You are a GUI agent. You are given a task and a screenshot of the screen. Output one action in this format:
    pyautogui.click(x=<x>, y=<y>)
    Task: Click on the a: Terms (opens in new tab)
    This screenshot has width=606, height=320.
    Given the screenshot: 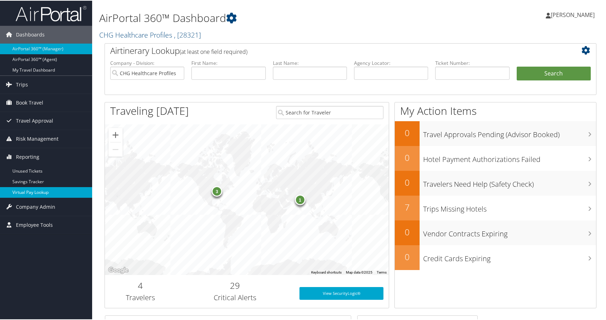 What is the action you would take?
    pyautogui.click(x=382, y=272)
    